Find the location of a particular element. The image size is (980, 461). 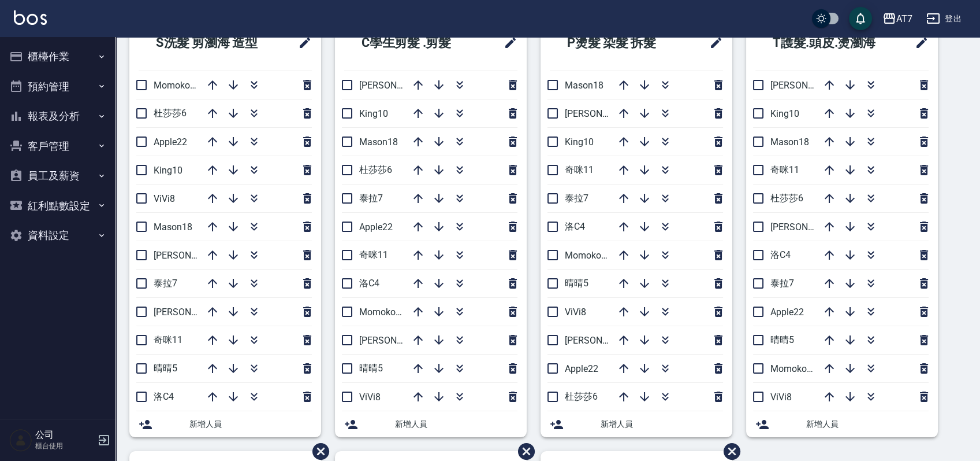

h2: C學生剪髮 .剪髮 is located at coordinates (413, 43).